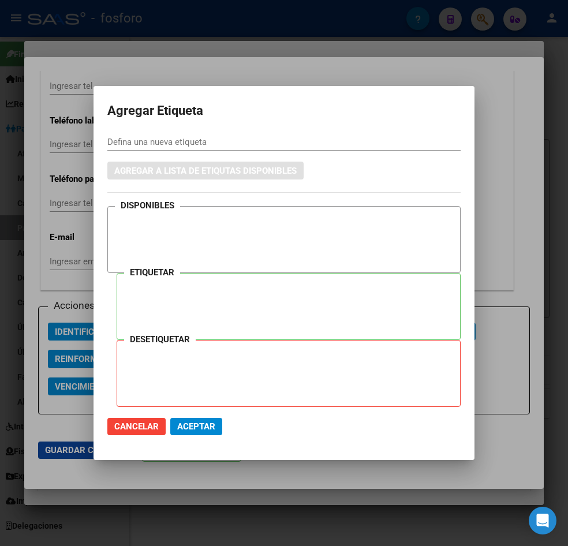 This screenshot has width=568, height=546. I want to click on span: Agregar a lista de etiqutas disponibles, so click(205, 171).